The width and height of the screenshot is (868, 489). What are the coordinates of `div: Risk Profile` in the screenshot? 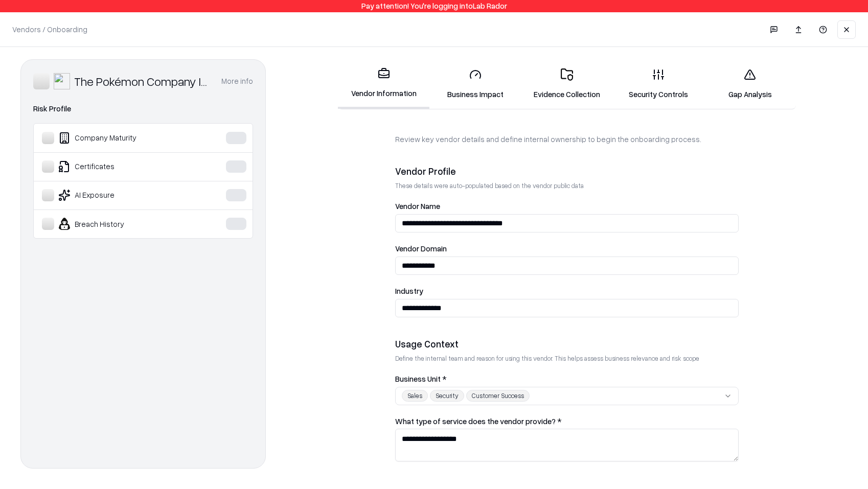 It's located at (143, 109).